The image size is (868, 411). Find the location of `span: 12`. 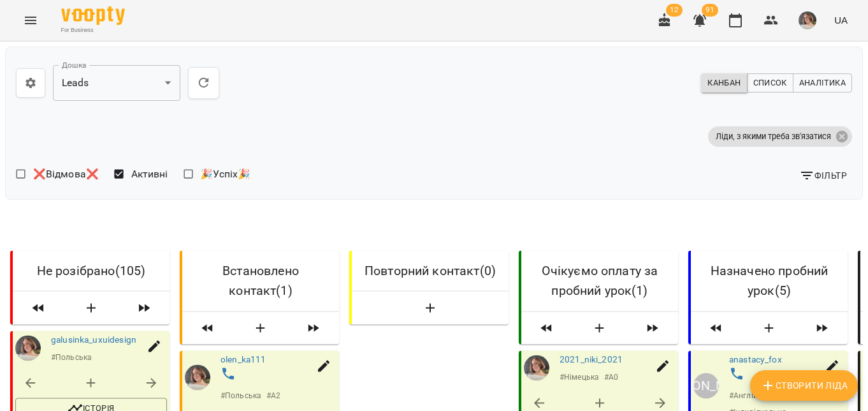

span: 12 is located at coordinates (674, 10).